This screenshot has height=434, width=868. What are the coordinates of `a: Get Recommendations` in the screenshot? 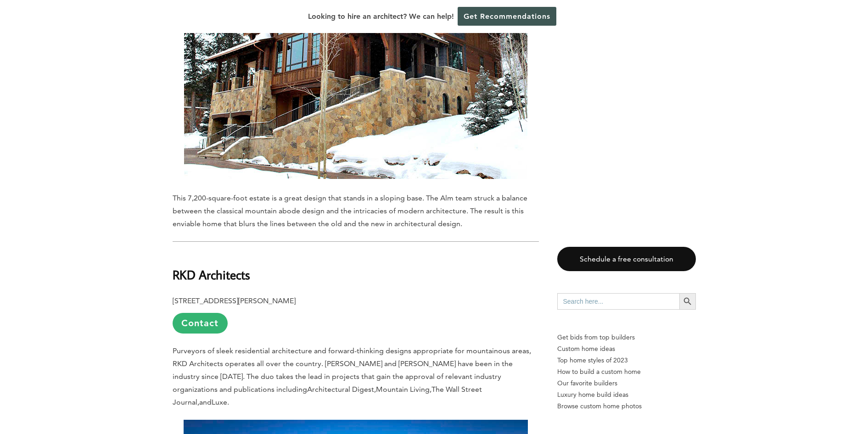 It's located at (506, 16).